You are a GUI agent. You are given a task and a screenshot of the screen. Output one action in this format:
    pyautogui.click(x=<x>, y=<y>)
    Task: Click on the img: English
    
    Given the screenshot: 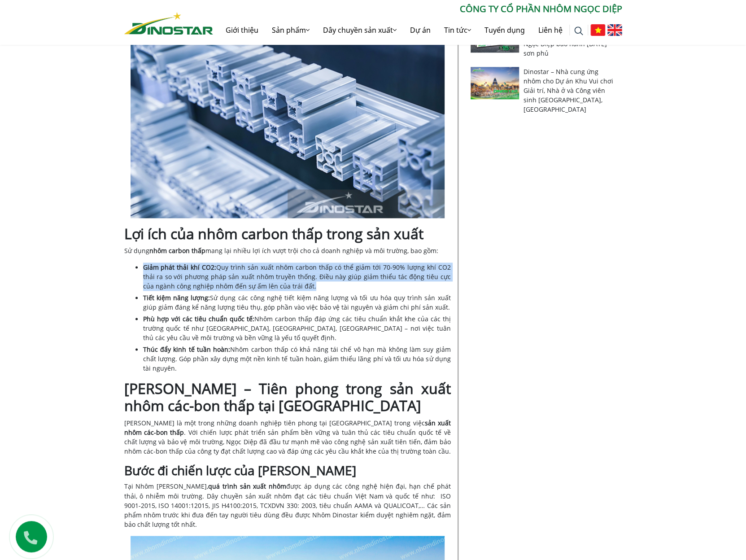 What is the action you would take?
    pyautogui.click(x=614, y=30)
    